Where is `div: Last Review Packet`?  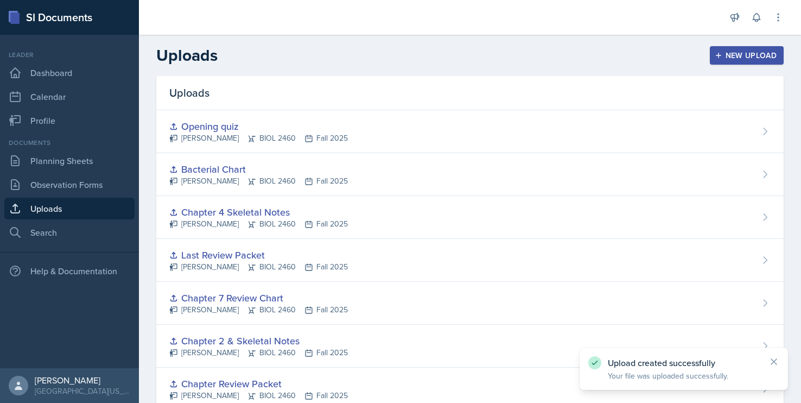
div: Last Review Packet is located at coordinates (258, 255).